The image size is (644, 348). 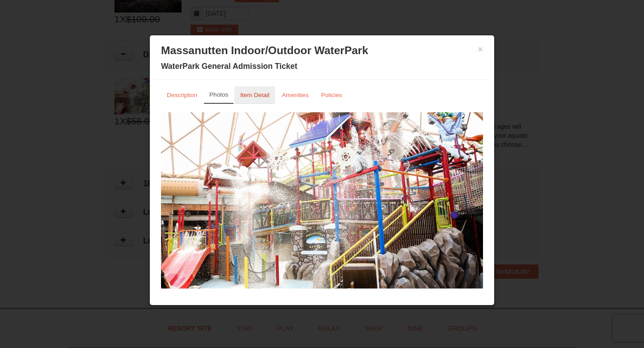 I want to click on a: Amenities, so click(x=295, y=95).